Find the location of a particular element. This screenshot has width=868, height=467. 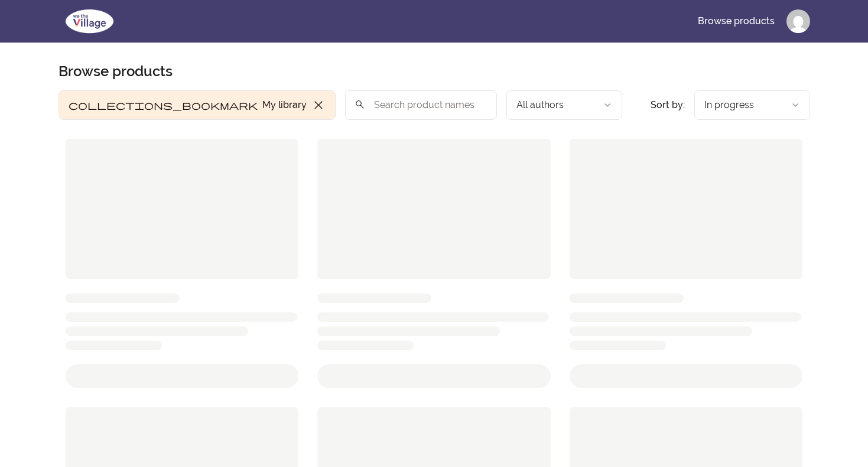

button: Product sort options is located at coordinates (752, 105).